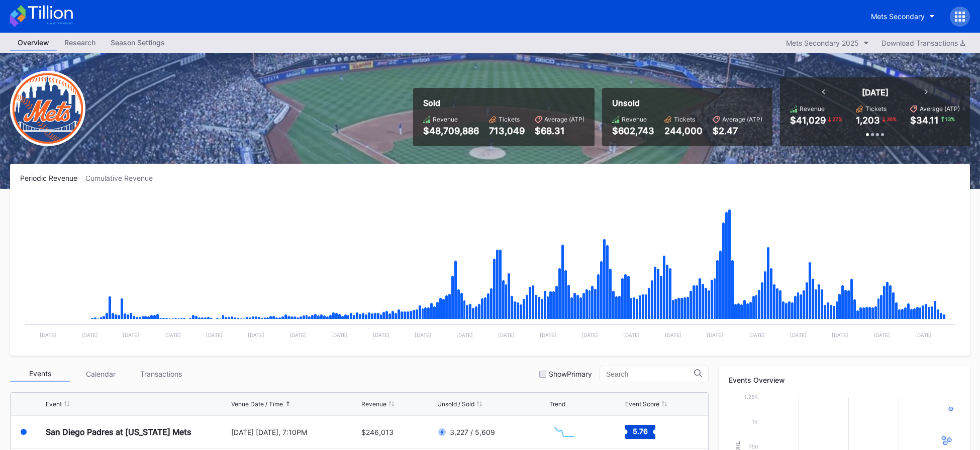 This screenshot has width=980, height=450. What do you see at coordinates (559, 131) in the screenshot?
I see `div: $68.31` at bounding box center [559, 131].